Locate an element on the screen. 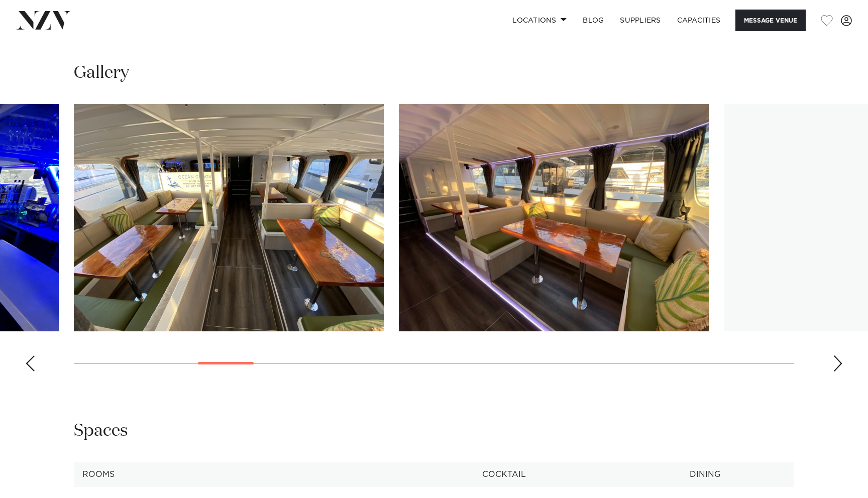 This screenshot has height=498, width=868. th: Rooms is located at coordinates (233, 474).